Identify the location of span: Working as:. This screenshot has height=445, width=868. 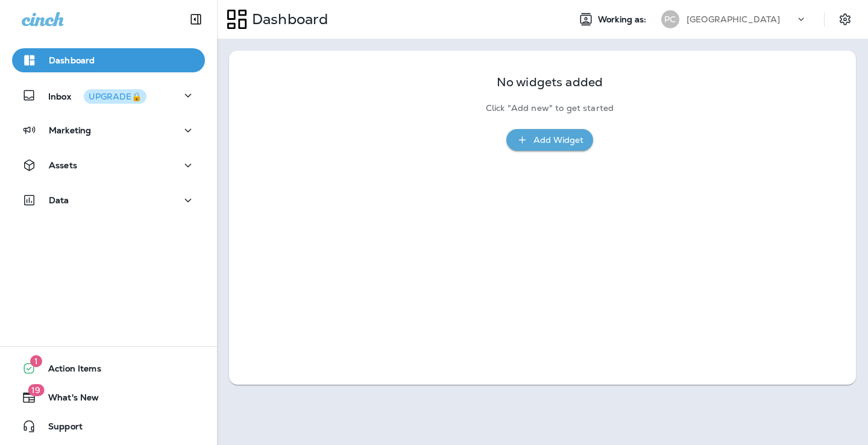
(623, 19).